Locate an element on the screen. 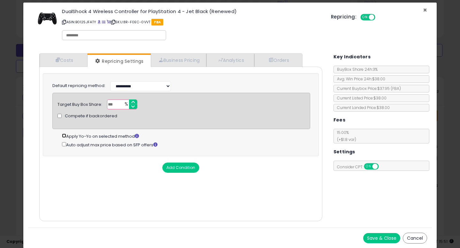  a: All offer listings is located at coordinates (103, 22).